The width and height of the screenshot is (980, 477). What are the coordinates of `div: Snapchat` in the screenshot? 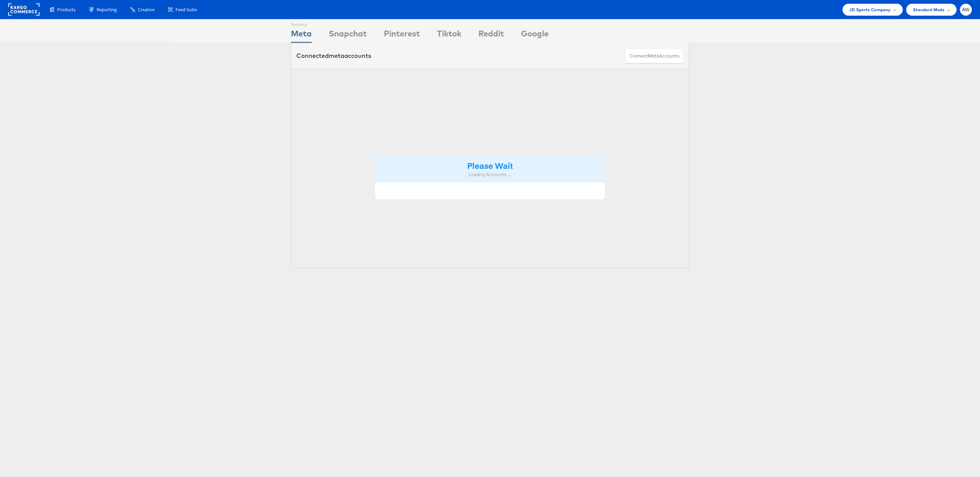 It's located at (348, 35).